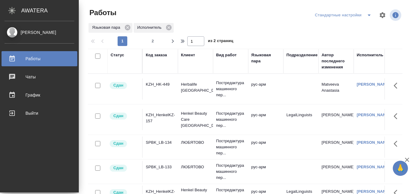  Describe the element at coordinates (39, 59) in the screenshot. I see `a: Работы` at that location.